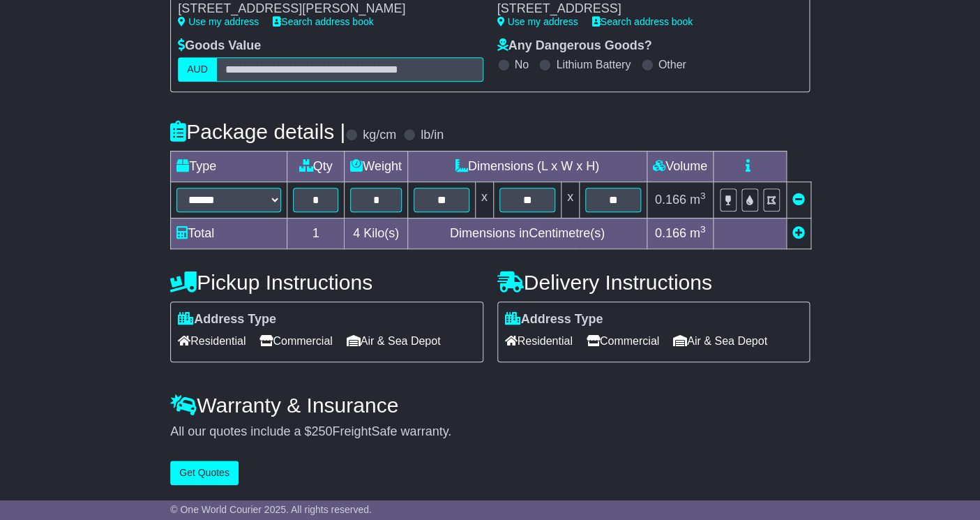  What do you see at coordinates (316, 233) in the screenshot?
I see `td: 1` at bounding box center [316, 233].